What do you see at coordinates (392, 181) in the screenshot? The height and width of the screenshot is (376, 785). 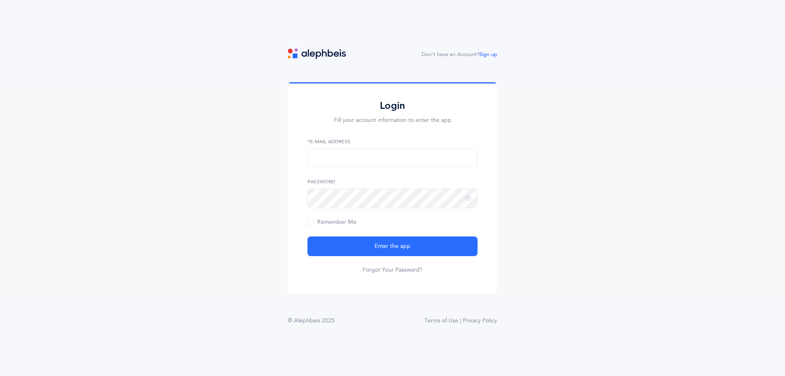 I see `label: Password` at bounding box center [392, 181].